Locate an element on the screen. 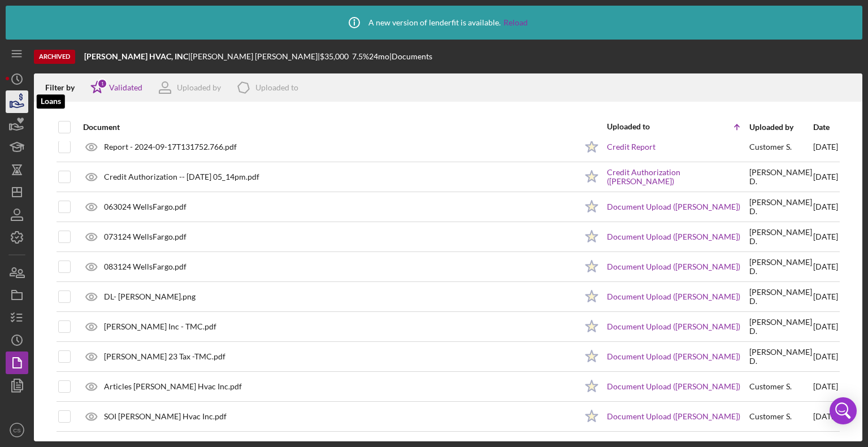 The height and width of the screenshot is (447, 868). a: Credit Report is located at coordinates (631, 147).